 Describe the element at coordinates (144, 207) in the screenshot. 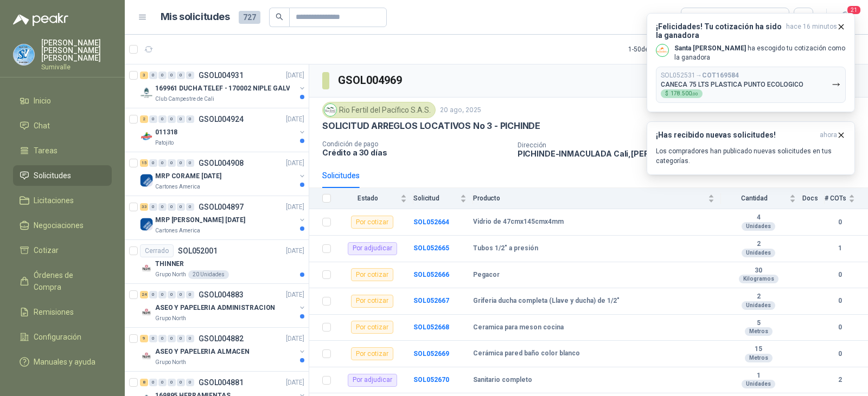

I see `div: 33` at that location.